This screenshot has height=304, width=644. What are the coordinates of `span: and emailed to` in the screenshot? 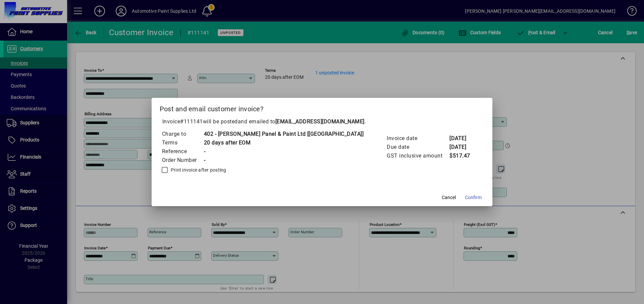 It's located at (301, 121).